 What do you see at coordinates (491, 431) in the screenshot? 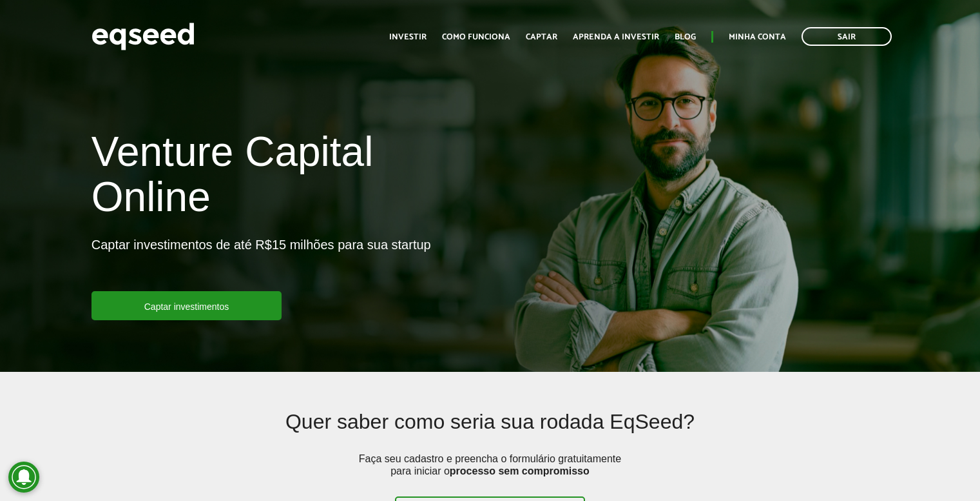
I see `h2: Quer saber como seria sua rodada EqSeed?` at bounding box center [491, 431].